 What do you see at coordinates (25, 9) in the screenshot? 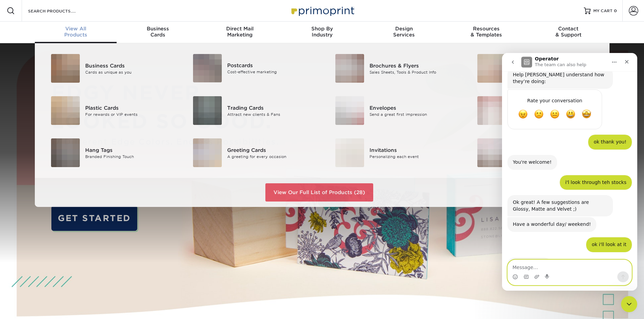
I see `img: Profile image for Operator` at bounding box center [25, 9].